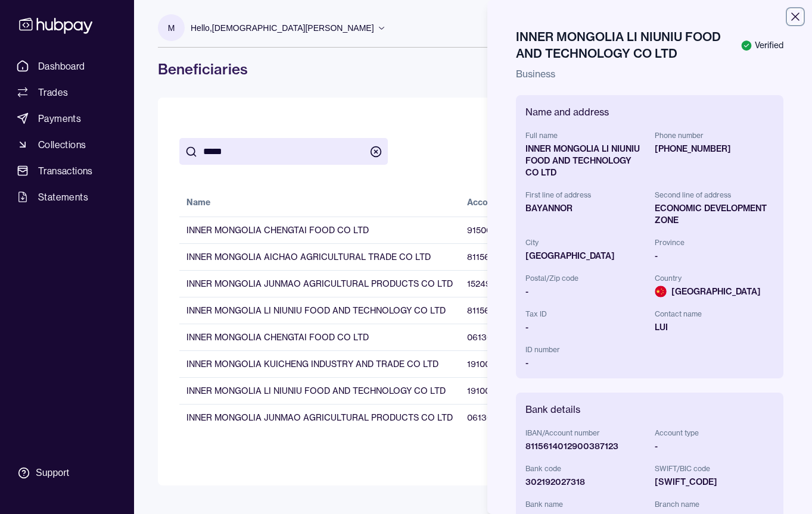 This screenshot has height=514, width=812. Describe the element at coordinates (585, 135) in the screenshot. I see `span: Full name` at that location.